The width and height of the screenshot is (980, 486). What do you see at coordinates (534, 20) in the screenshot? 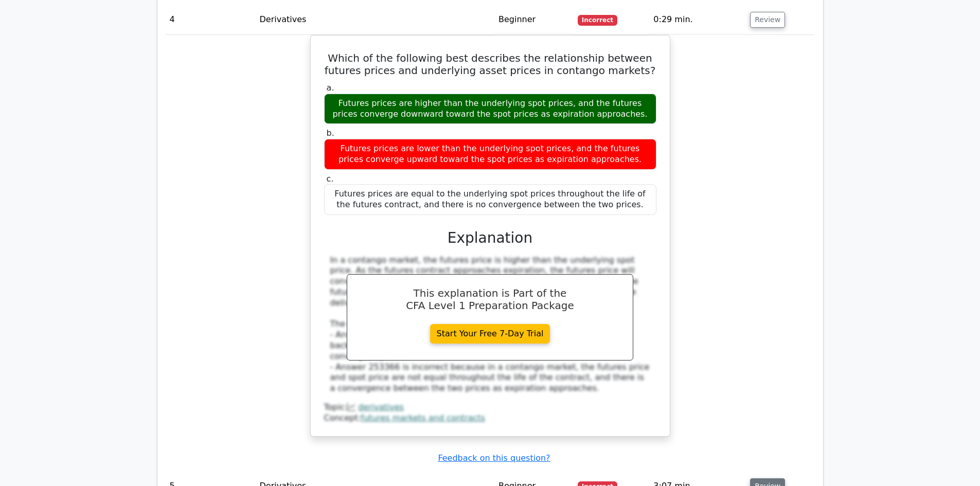
I see `td: Beginner` at bounding box center [534, 20].